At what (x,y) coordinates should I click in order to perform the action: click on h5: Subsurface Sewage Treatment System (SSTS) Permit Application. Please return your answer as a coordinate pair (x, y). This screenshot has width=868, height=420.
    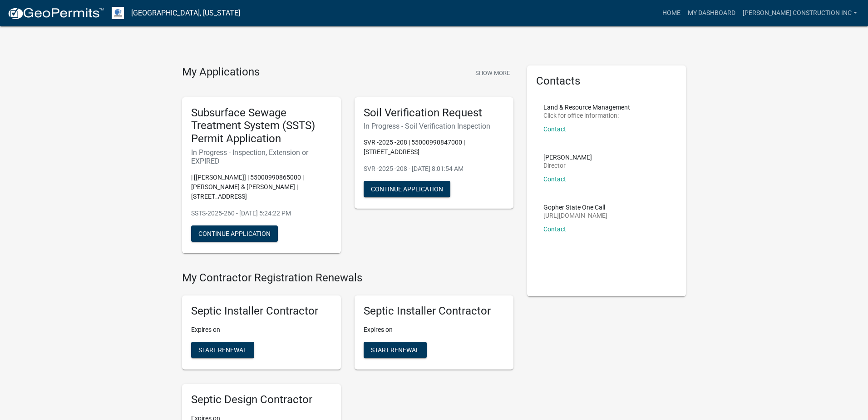
    Looking at the image, I should click on (261, 126).